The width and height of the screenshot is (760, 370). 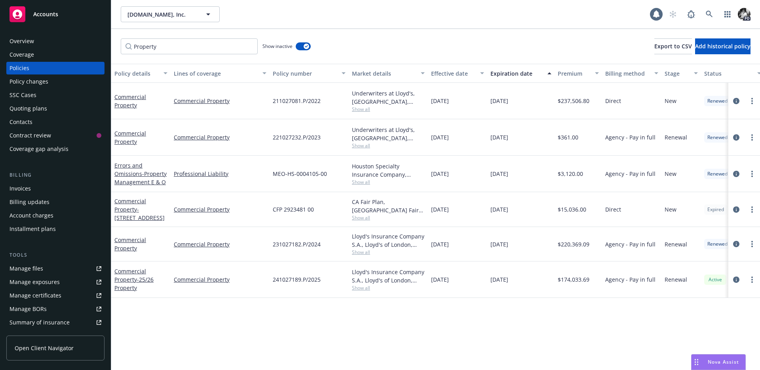 I want to click on img: photo, so click(x=744, y=14).